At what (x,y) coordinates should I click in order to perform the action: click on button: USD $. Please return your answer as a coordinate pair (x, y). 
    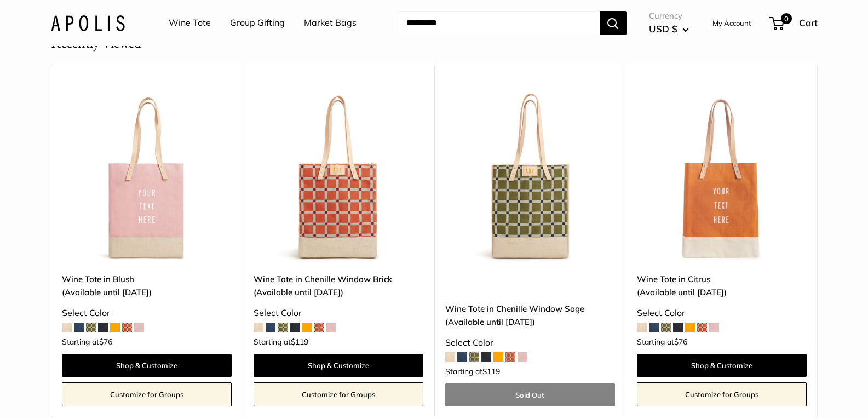
    Looking at the image, I should click on (668, 29).